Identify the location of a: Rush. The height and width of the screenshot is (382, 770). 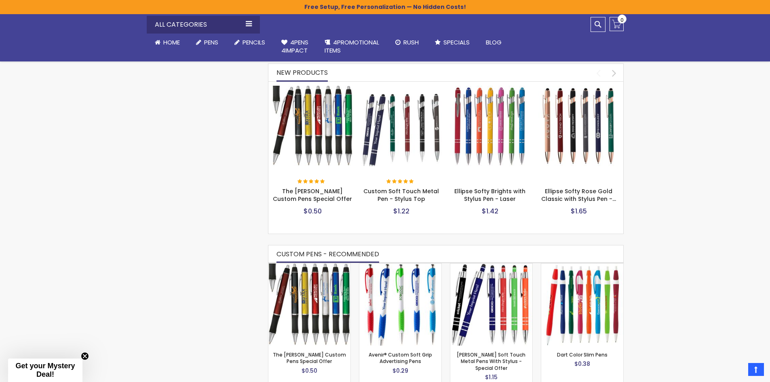
(407, 42).